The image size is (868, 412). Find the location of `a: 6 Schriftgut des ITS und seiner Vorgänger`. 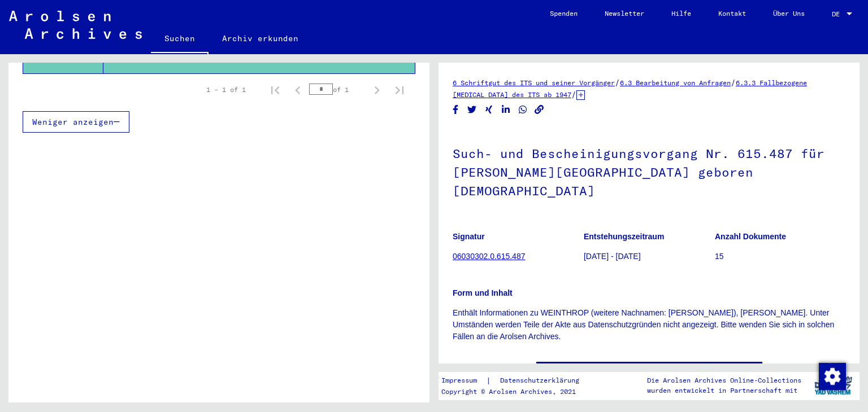

a: 6 Schriftgut des ITS und seiner Vorgänger is located at coordinates (533, 82).